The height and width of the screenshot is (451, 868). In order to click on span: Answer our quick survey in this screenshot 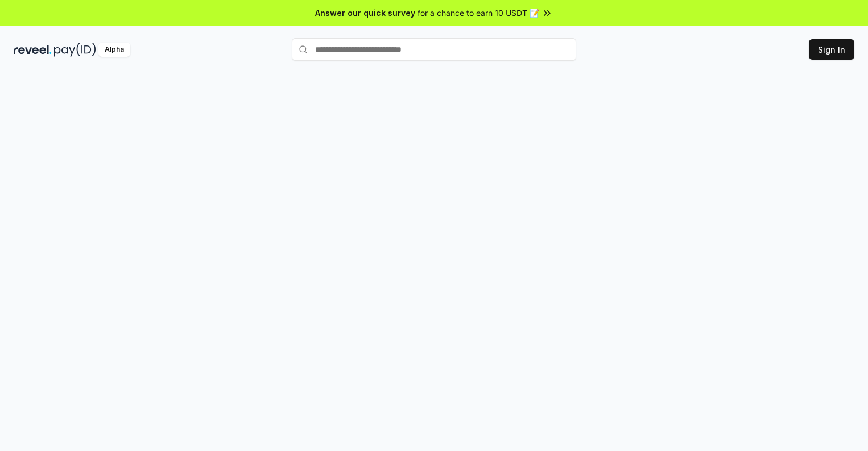, I will do `click(365, 13)`.